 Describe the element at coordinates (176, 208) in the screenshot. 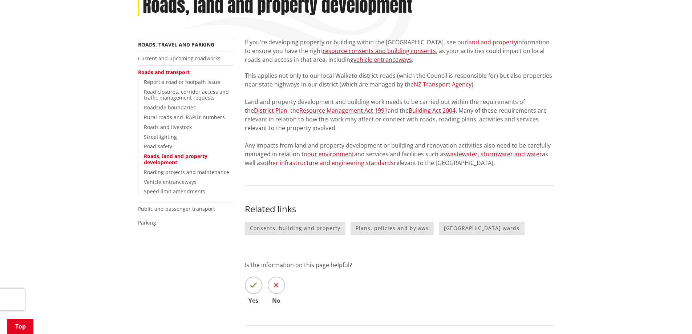

I see `a: Public and passenger transport` at that location.